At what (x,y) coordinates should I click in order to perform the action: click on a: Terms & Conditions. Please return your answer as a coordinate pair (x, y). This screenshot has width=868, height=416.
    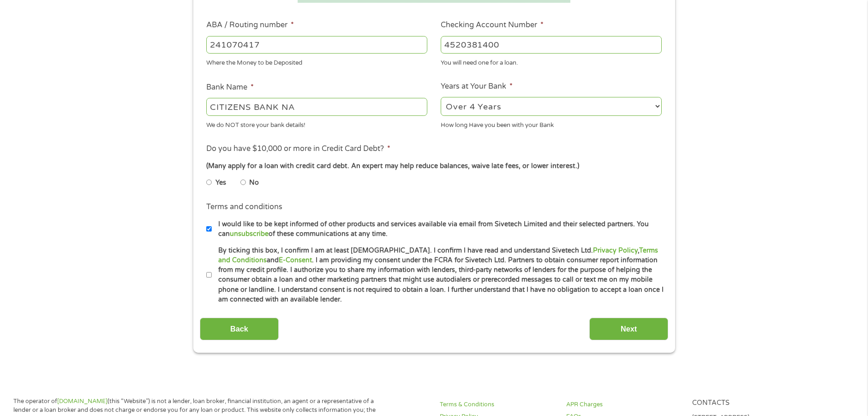
    Looking at the image, I should click on (497, 405).